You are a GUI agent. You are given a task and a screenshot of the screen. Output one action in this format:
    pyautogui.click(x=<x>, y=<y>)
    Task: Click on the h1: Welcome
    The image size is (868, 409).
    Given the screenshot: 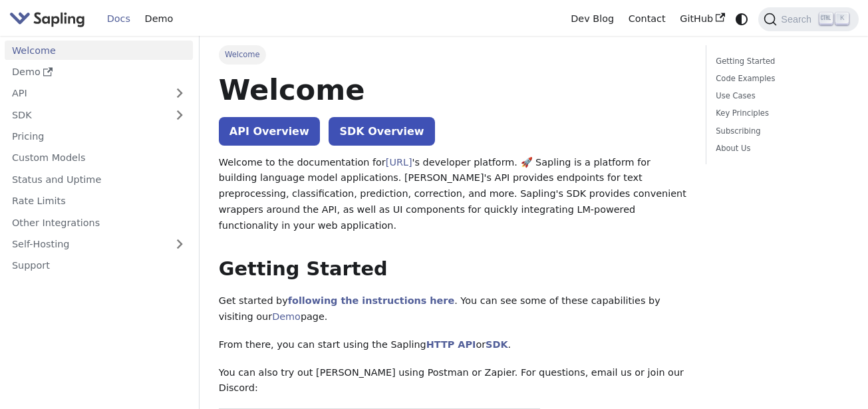 What is the action you would take?
    pyautogui.click(x=453, y=90)
    